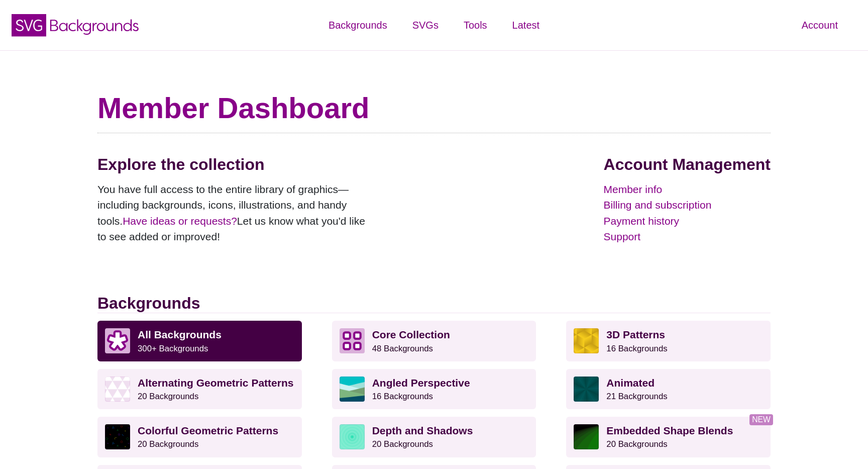 This screenshot has width=868, height=469. Describe the element at coordinates (475, 25) in the screenshot. I see `a: Tools` at that location.